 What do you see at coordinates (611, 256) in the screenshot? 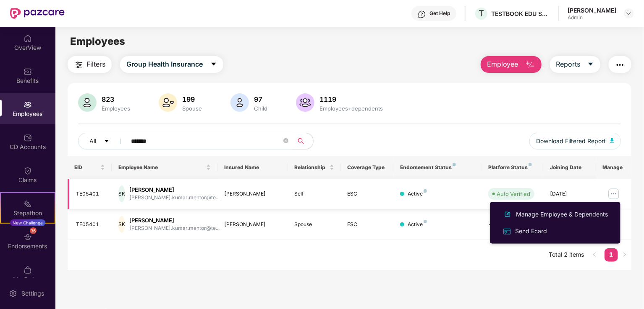
I see `li: 1` at bounding box center [611, 256].